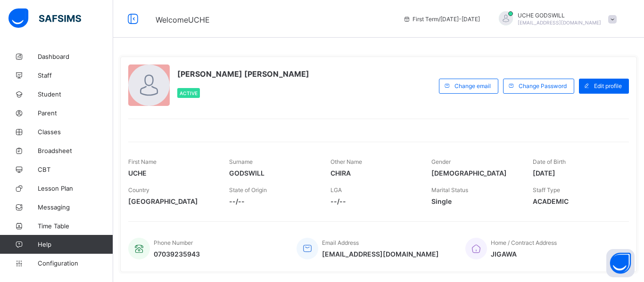 The height and width of the screenshot is (282, 644). Describe the element at coordinates (449, 189) in the screenshot. I see `span: Marital Status` at that location.